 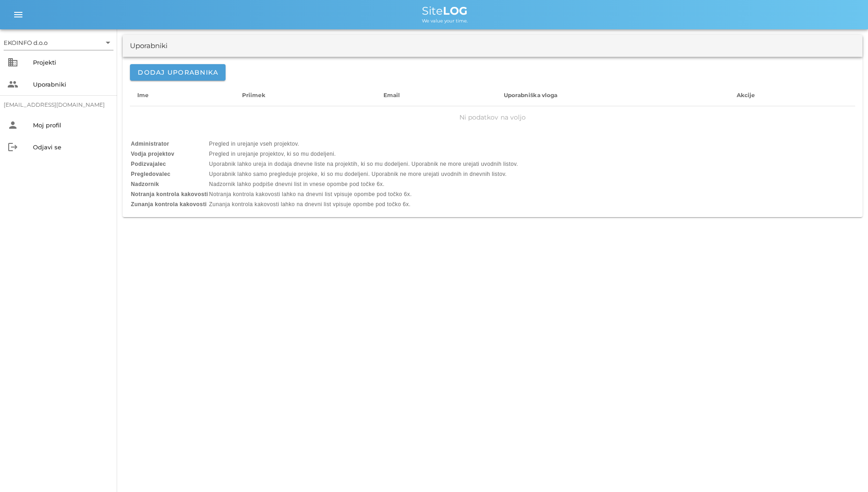 What do you see at coordinates (364, 204) in the screenshot?
I see `td: Zunanja kontrola kakovosti lahko na dnevni list vpisuje opombe pod točko 6x.` at bounding box center [364, 204].